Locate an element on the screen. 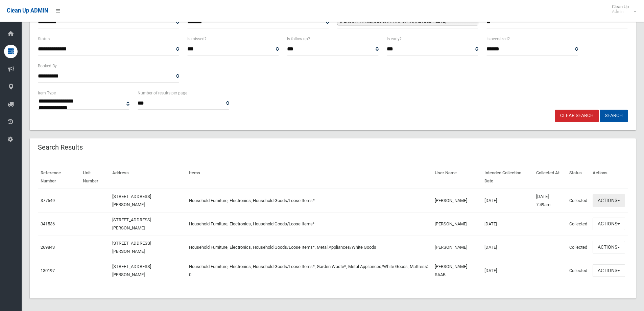 This screenshot has width=644, height=311. button: Search is located at coordinates (614, 115).